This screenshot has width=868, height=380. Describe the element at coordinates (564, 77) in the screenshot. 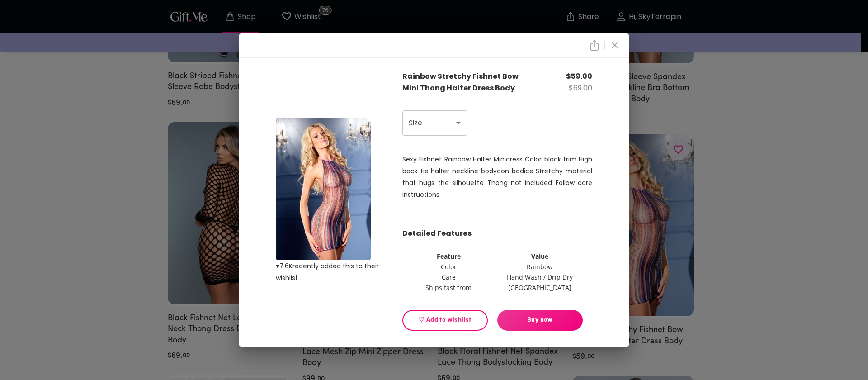

I see `p: $ 59.00` at that location.